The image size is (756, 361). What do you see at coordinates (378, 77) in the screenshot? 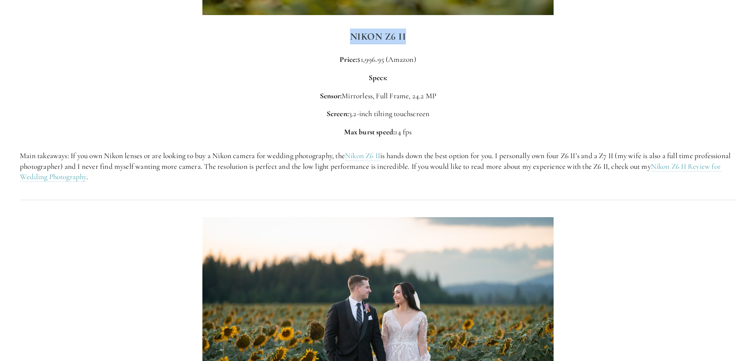
I see `strong: Specs:` at bounding box center [378, 77].